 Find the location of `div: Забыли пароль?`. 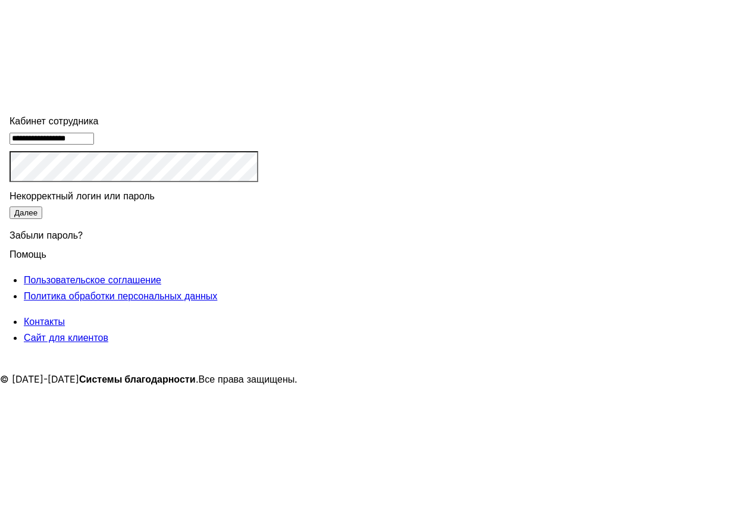

div: Забыли пароль? is located at coordinates (134, 233).